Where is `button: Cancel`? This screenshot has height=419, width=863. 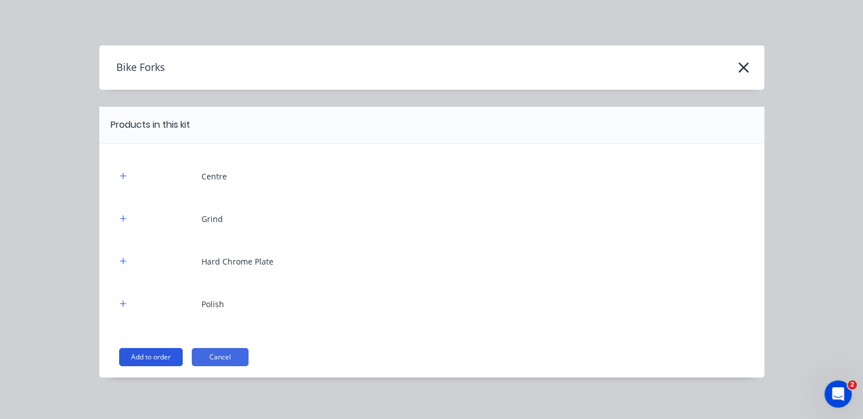 button: Cancel is located at coordinates (220, 357).